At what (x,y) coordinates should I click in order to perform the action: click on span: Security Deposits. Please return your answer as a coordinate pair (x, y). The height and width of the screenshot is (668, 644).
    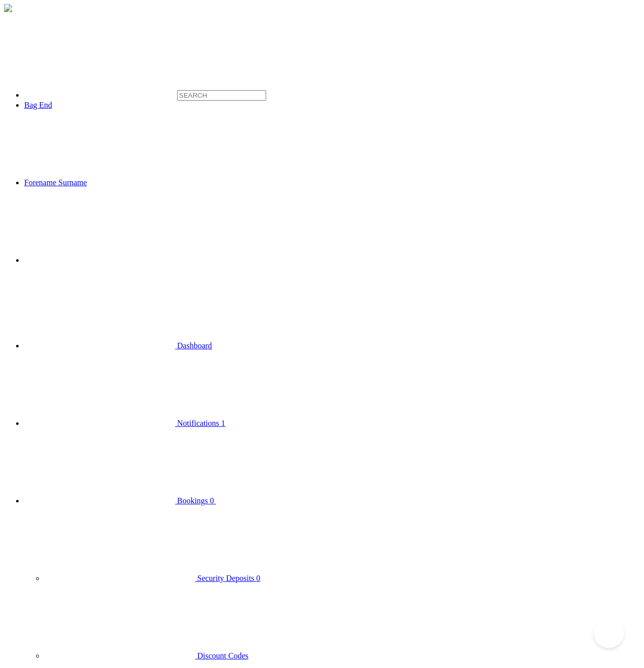
    Looking at the image, I should click on (225, 578).